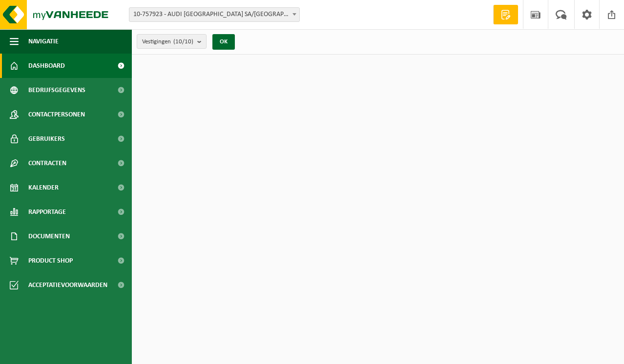 The height and width of the screenshot is (364, 624). What do you see at coordinates (44, 188) in the screenshot?
I see `span: Kalender` at bounding box center [44, 188].